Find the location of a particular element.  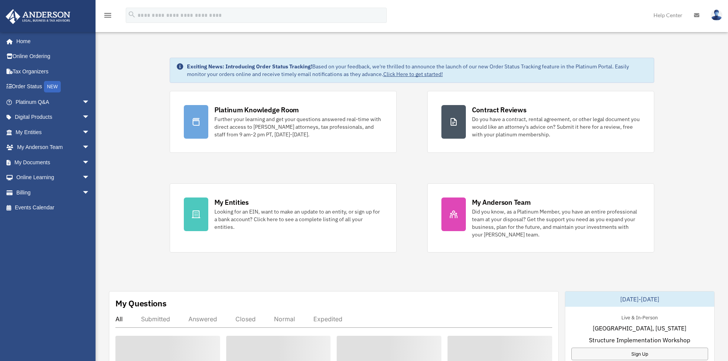

div: Contract Reviews is located at coordinates (499, 110).